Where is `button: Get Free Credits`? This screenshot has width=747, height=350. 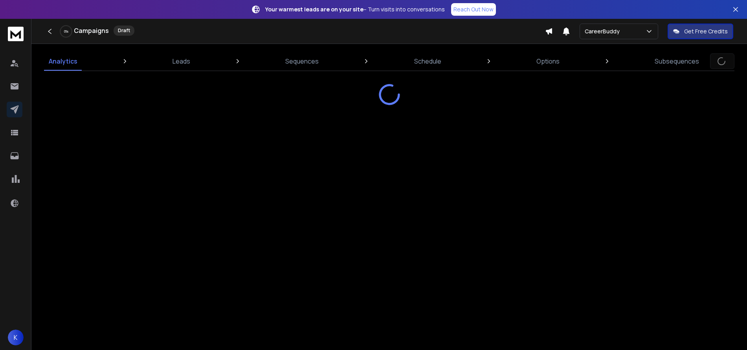
button: Get Free Credits is located at coordinates (700, 31).